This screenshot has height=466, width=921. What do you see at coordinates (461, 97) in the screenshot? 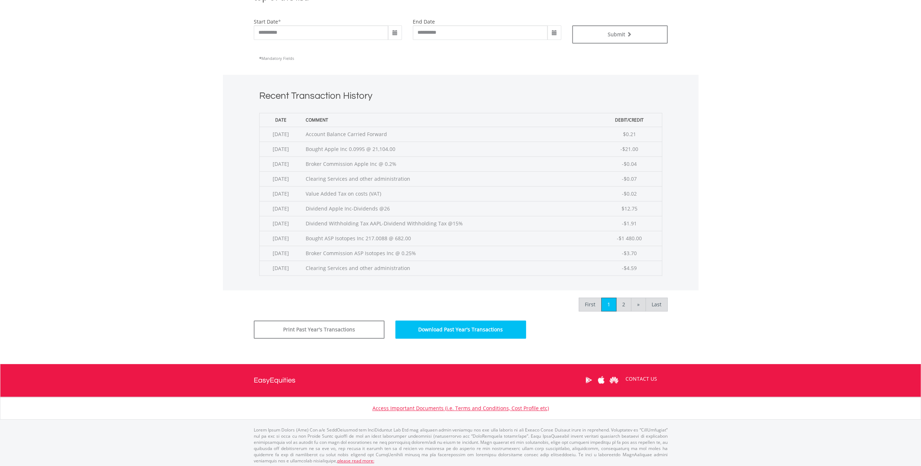
I see `h1: Recent Transaction History` at bounding box center [461, 97].